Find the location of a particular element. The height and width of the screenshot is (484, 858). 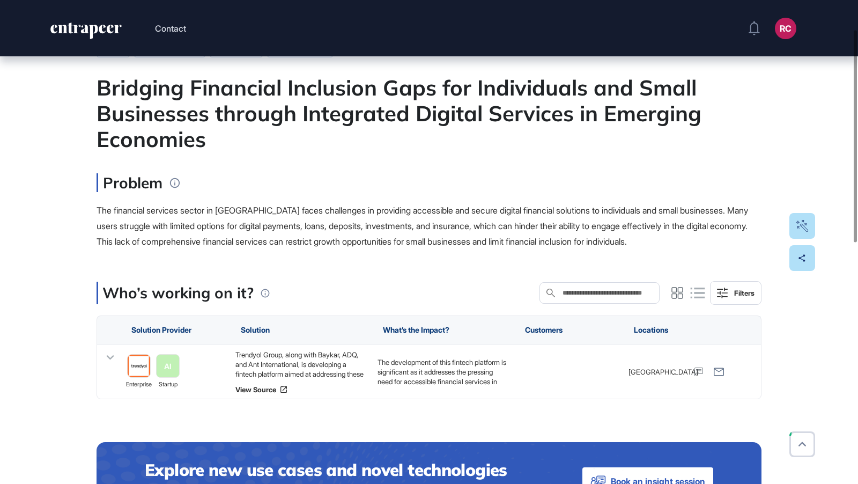

span: startup is located at coordinates (168, 385).